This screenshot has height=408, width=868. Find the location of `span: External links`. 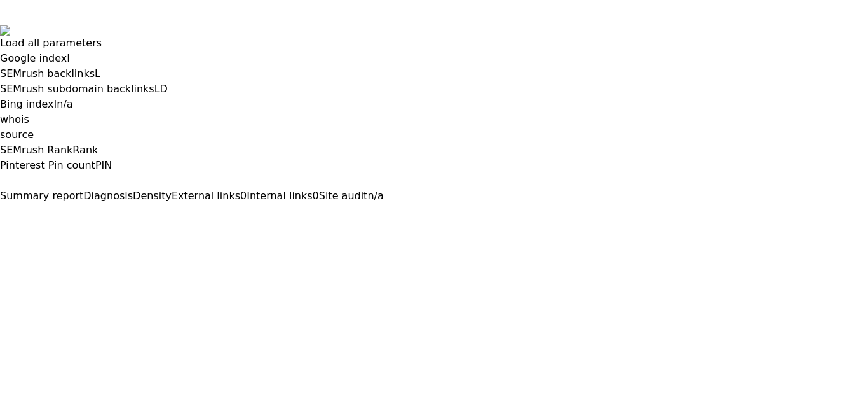

span: External links is located at coordinates (206, 195).